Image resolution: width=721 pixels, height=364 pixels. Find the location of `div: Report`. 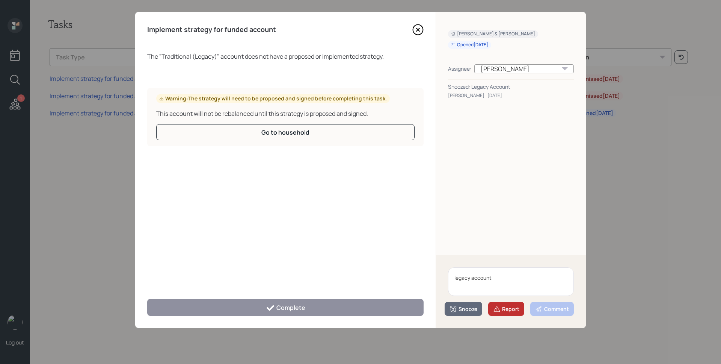

div: Report is located at coordinates (506, 309).